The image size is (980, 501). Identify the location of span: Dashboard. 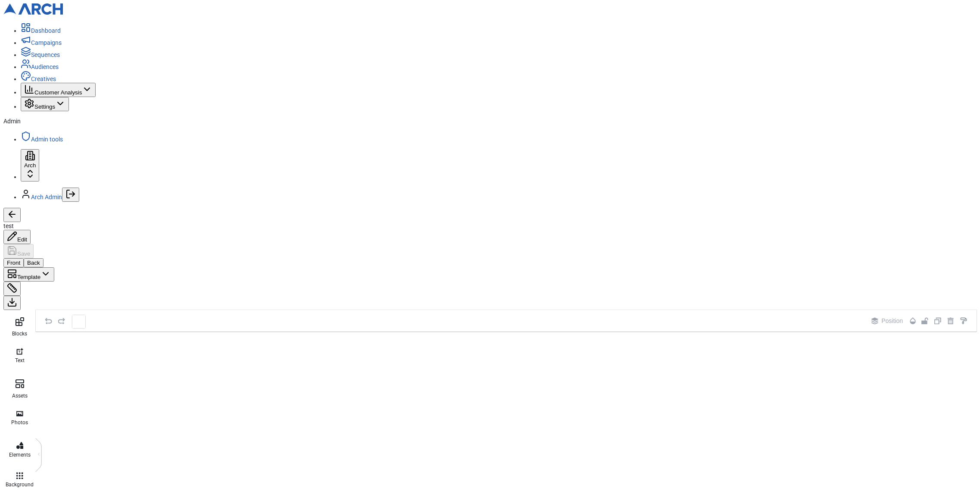
(45, 31).